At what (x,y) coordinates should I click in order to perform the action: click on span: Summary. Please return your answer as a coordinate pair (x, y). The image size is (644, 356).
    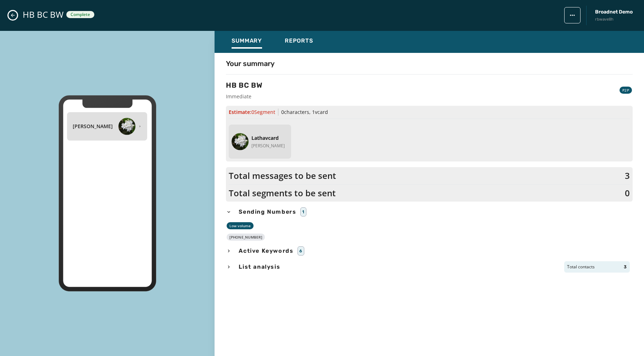
    Looking at the image, I should click on (247, 41).